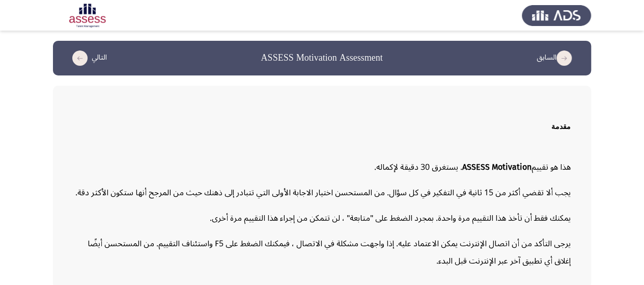 The image size is (644, 285). What do you see at coordinates (496, 167) in the screenshot?
I see `b: ASSESS Motivation` at bounding box center [496, 167].